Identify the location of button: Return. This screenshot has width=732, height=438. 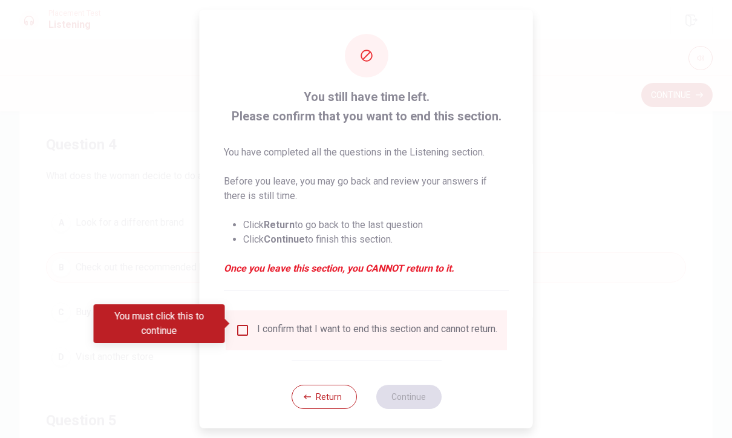
(323, 397).